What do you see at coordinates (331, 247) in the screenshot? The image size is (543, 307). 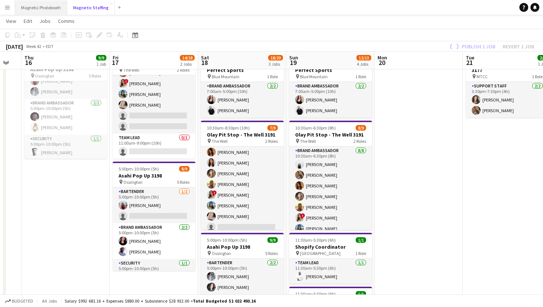 I see `h3: Shopify Coordinator` at bounding box center [331, 247].